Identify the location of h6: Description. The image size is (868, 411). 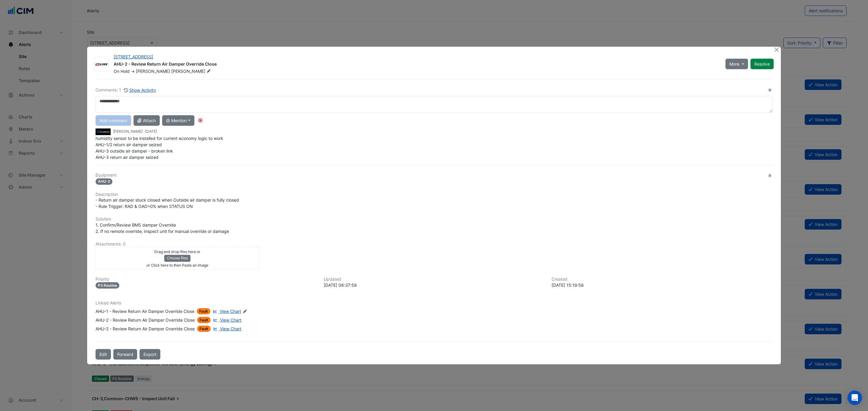
(434, 194).